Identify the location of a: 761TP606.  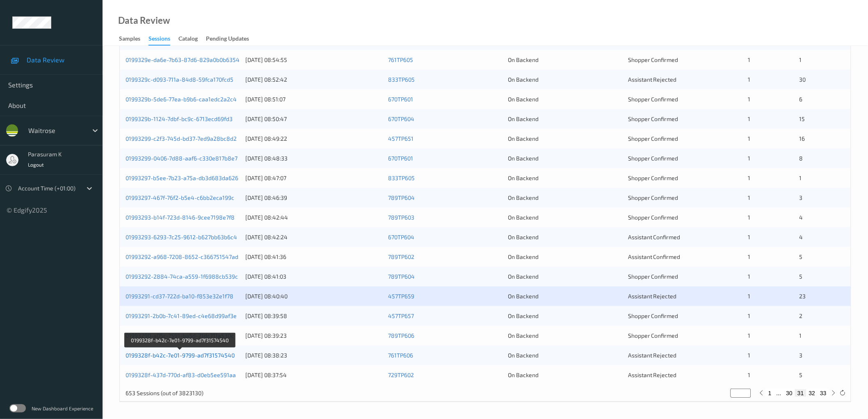
(400, 355).